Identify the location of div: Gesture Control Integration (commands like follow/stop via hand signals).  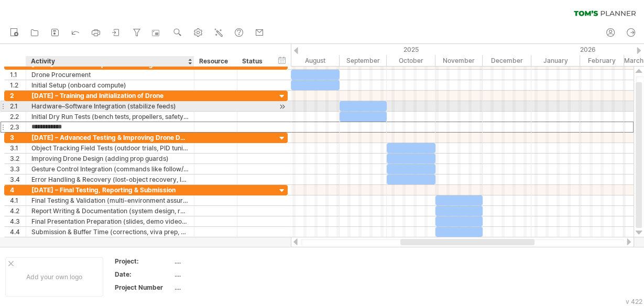
(110, 169).